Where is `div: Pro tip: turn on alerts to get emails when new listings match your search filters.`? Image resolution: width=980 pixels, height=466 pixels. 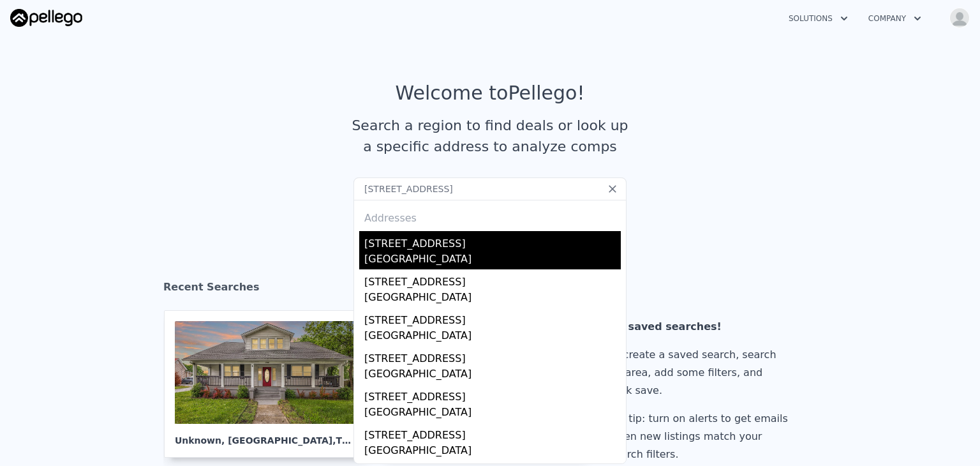
div: Pro tip: turn on alerts to get emails when new listings match your search filters. is located at coordinates (701, 437).